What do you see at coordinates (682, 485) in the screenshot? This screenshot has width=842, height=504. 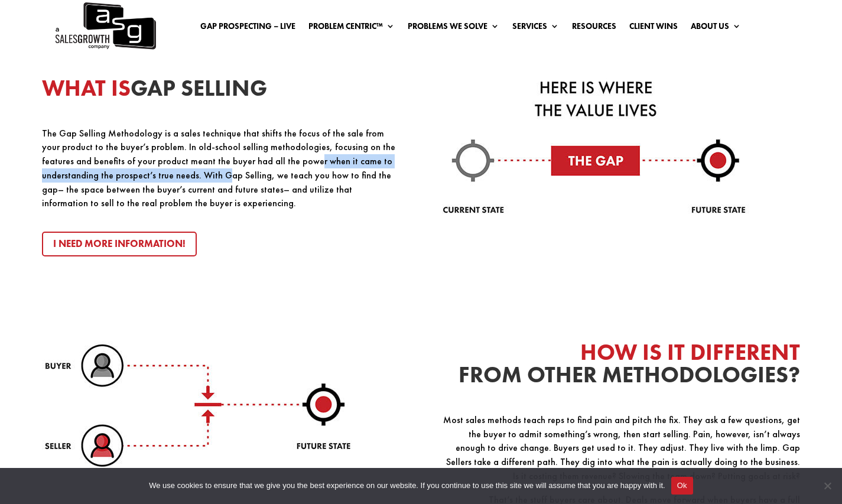 I see `button: Ok` at bounding box center [682, 485].